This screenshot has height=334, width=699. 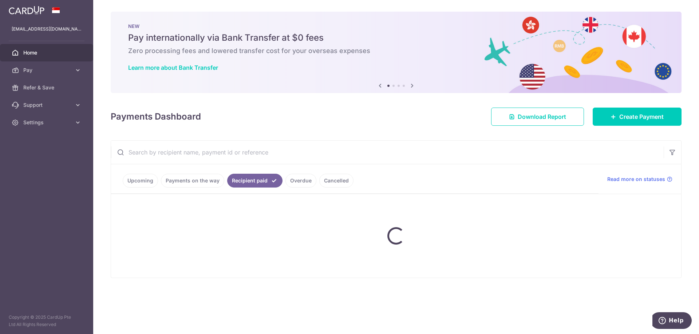 What do you see at coordinates (173, 68) in the screenshot?
I see `a: Learn more about Bank Transfer` at bounding box center [173, 68].